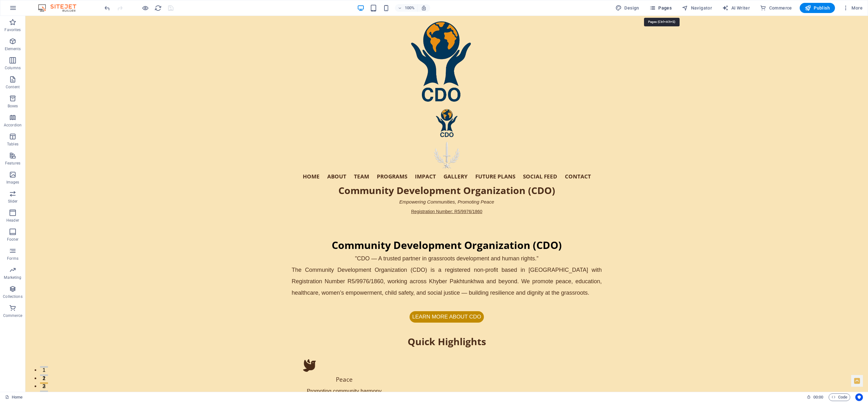 The width and height of the screenshot is (868, 402). Describe the element at coordinates (839, 398) in the screenshot. I see `span: Code` at that location.